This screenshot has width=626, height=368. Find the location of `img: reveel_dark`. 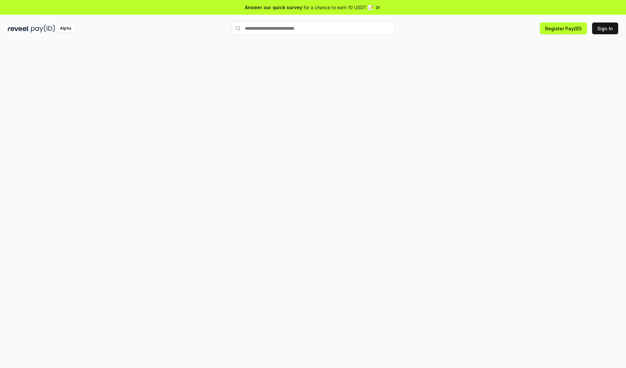

img: reveel_dark is located at coordinates (19, 28).